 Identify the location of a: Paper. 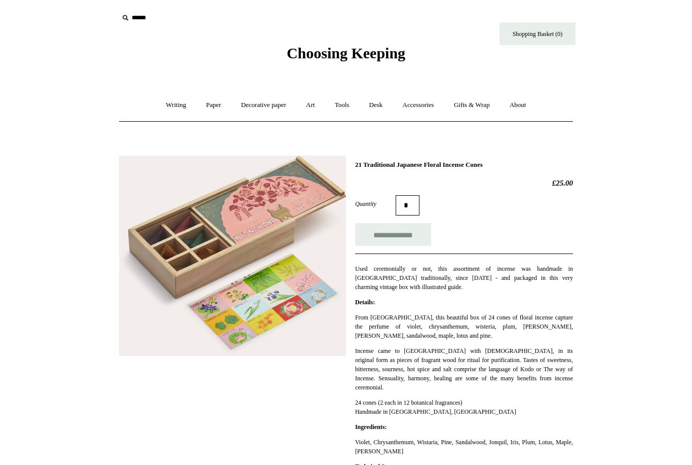
(214, 105).